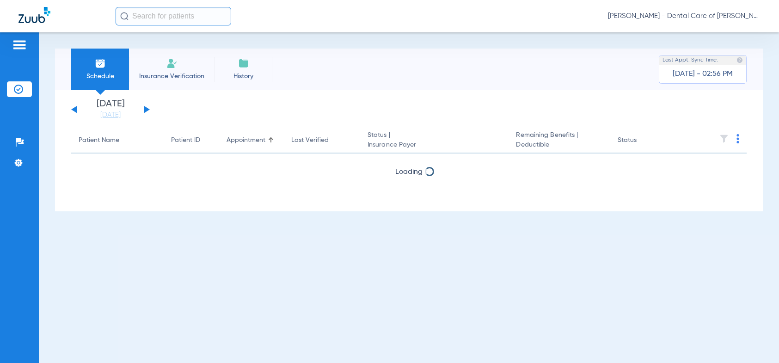  What do you see at coordinates (740, 60) in the screenshot?
I see `img: last sync help info` at bounding box center [740, 60].